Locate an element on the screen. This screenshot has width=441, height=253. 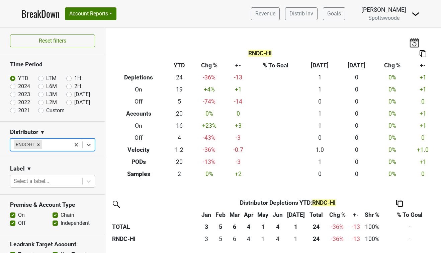
h3: Premise & Account Type is located at coordinates (53, 204).